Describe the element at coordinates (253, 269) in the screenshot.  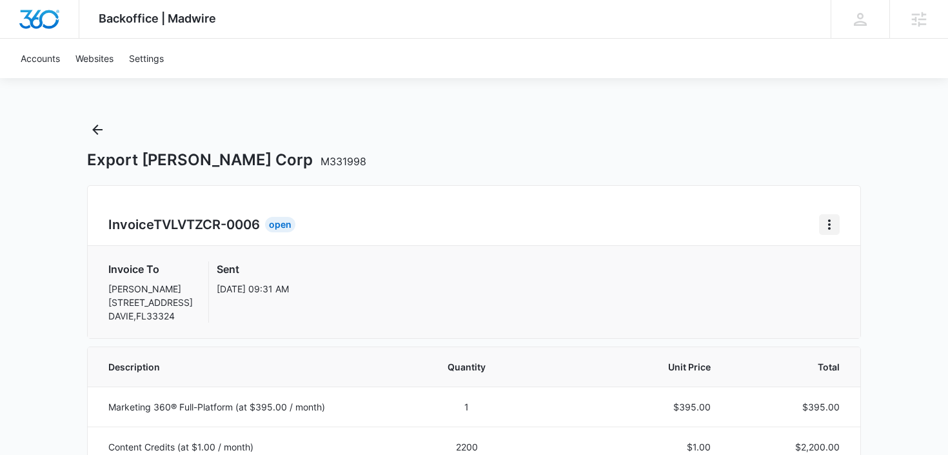
I see `h3: Sent` at that location.